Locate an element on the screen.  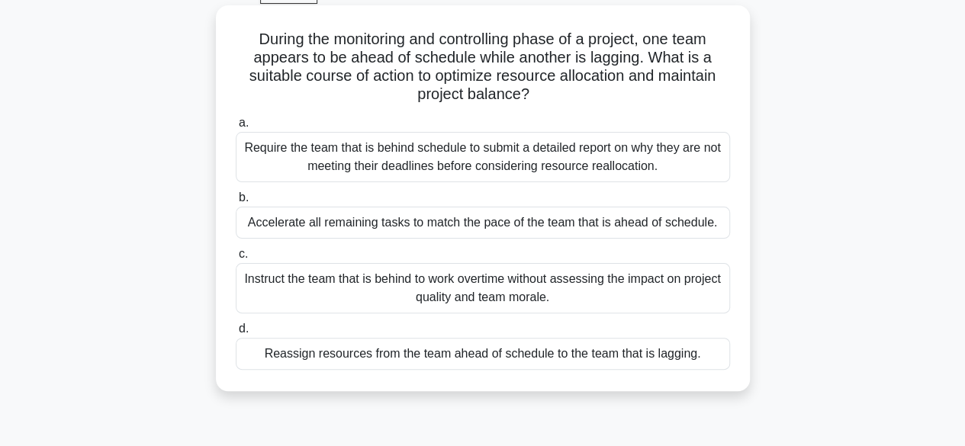
h5: During the monitoring and controlling phase of a project, one team appears to be ahead of schedul... is located at coordinates (483, 67).